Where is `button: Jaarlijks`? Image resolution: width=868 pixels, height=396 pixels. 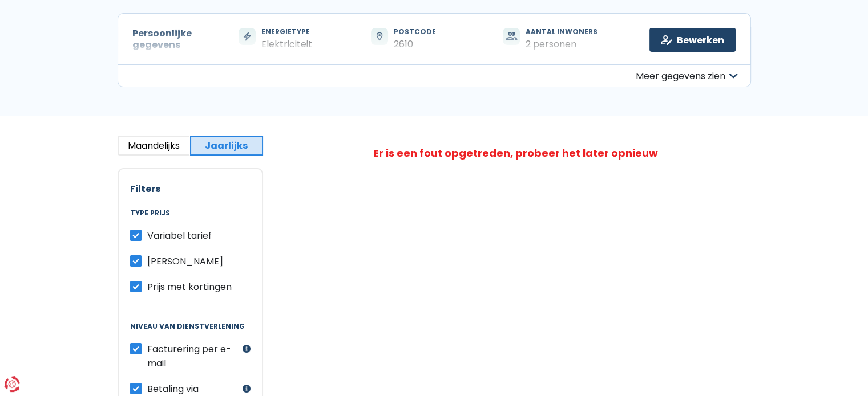
button: Jaarlijks is located at coordinates (226, 145).